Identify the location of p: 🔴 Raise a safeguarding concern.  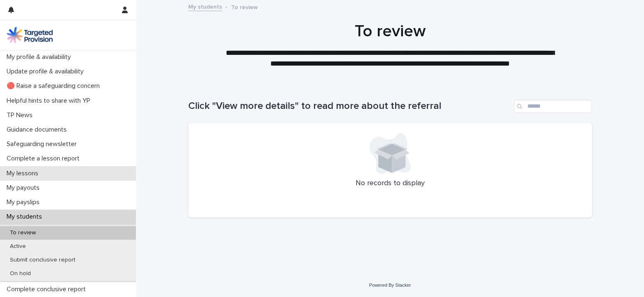
(55, 86).